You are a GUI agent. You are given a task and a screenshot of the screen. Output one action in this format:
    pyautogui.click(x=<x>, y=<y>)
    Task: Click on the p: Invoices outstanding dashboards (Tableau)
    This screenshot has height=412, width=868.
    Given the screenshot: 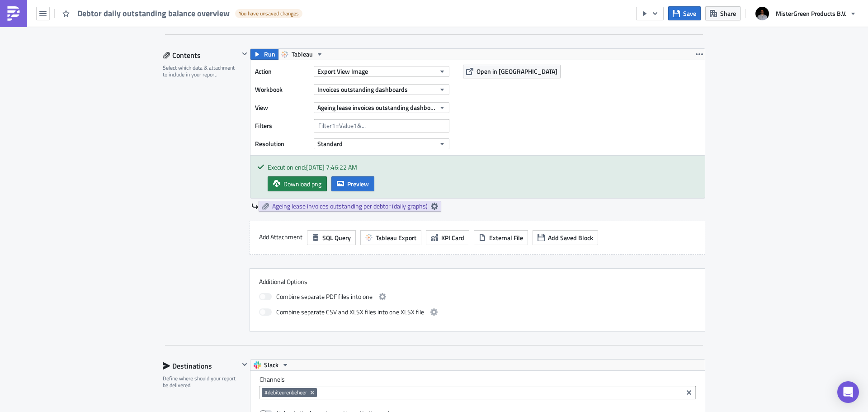 What is the action you would take?
    pyautogui.click(x=217, y=8)
    